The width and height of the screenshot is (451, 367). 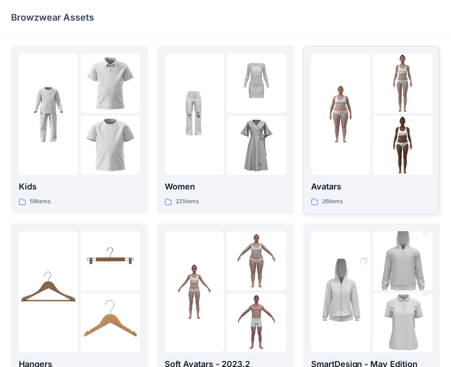 What do you see at coordinates (372, 130) in the screenshot?
I see `a: folder 1folder 2folder 3Avatars26items` at bounding box center [372, 130].